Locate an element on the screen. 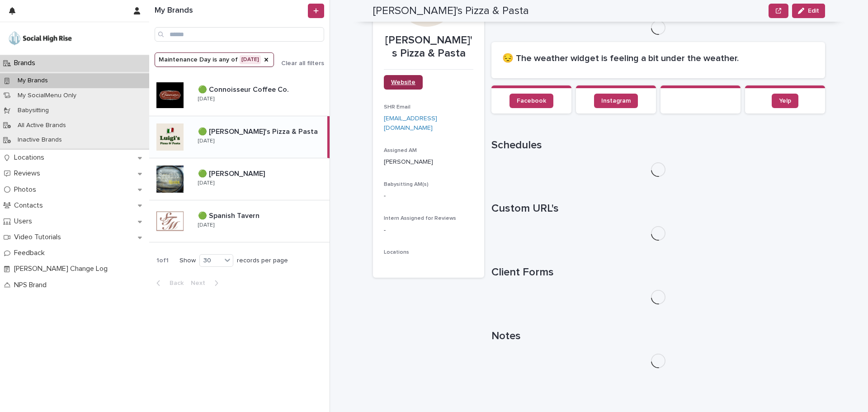 This screenshot has height=412, width=868. h1: Custom URL's is located at coordinates (658, 209).